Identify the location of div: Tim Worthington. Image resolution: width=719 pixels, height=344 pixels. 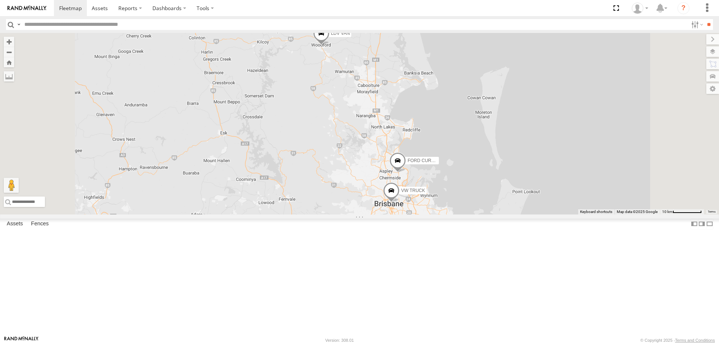
(640, 8).